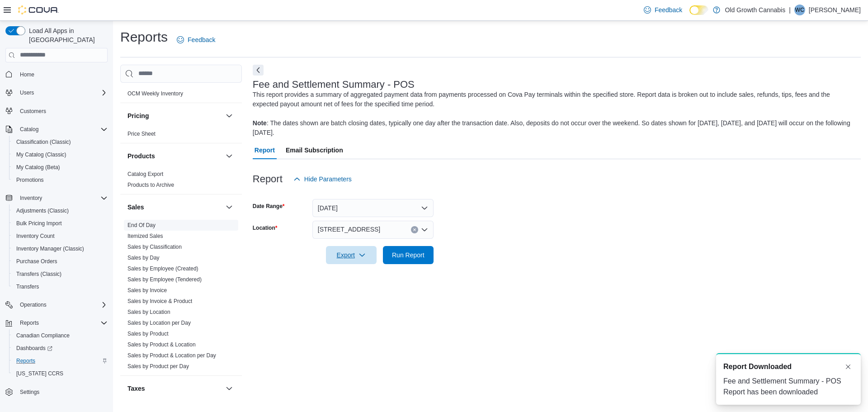  What do you see at coordinates (50, 249) in the screenshot?
I see `a: Inventory Manager (Classic)` at bounding box center [50, 249].